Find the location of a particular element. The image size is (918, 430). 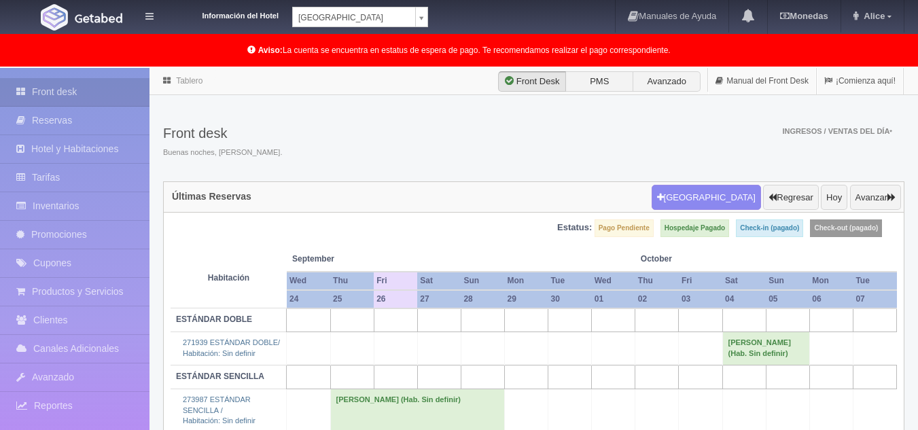

a: Manual del Front Desk is located at coordinates (762, 81).